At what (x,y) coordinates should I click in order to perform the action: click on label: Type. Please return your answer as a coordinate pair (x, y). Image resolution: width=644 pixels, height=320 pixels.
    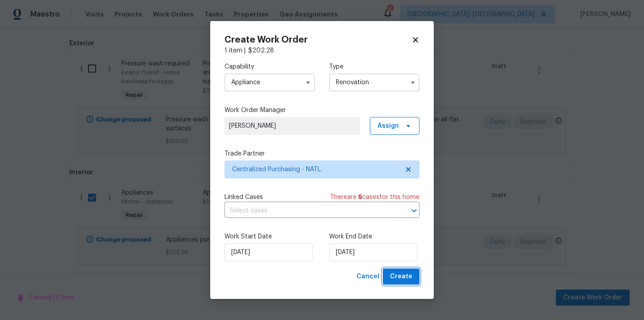
    Looking at the image, I should click on (374, 66).